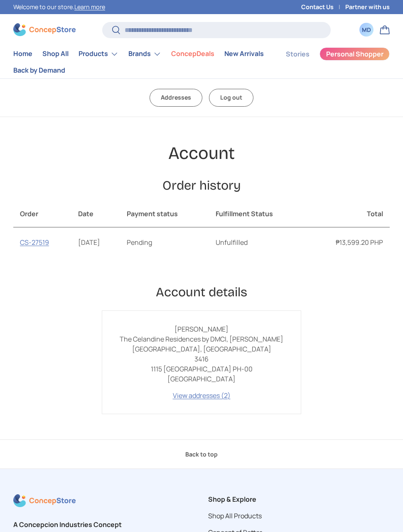 The width and height of the screenshot is (403, 532). Describe the element at coordinates (43, 214) in the screenshot. I see `th: Order` at that location.